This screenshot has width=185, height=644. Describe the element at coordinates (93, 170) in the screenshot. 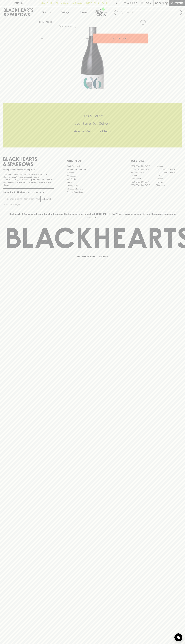

I see `a: Business & Bulk Gifting` at that location.